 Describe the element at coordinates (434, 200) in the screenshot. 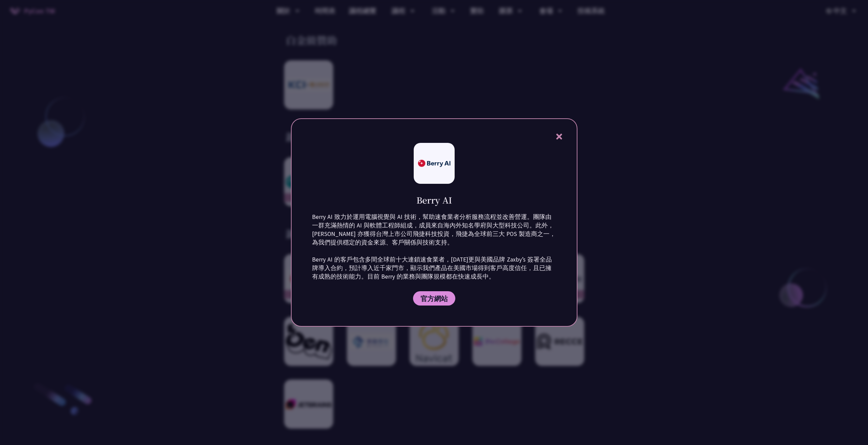

I see `h1: Berry AI` at that location.